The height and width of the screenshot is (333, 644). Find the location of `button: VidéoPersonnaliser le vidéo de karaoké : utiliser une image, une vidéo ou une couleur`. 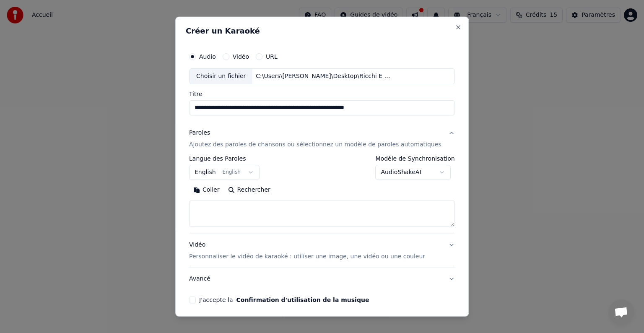

button: VidéoPersonnaliser le vidéo de karaoké : utiliser une image, une vidéo ou une couleur is located at coordinates (322, 250).